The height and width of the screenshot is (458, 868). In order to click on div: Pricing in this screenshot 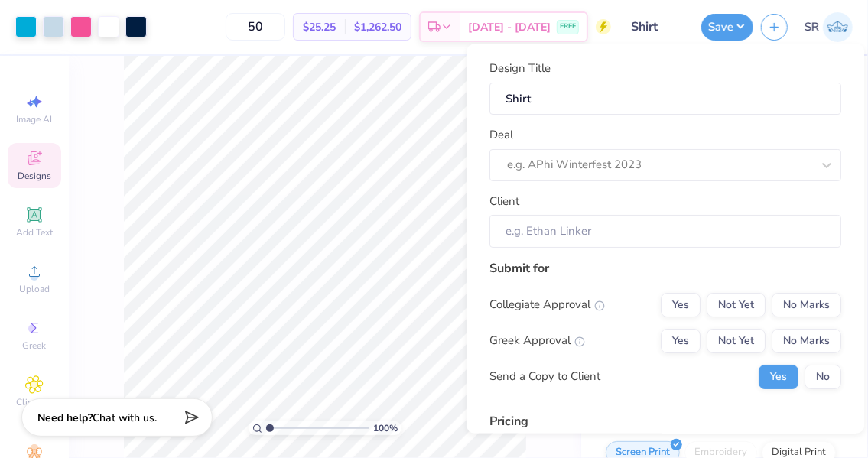, I will do `click(665, 420)`.